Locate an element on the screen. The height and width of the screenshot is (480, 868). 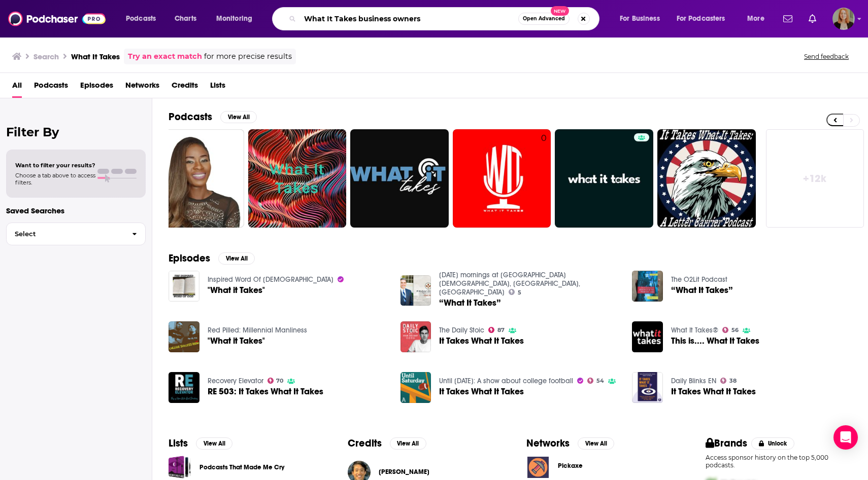
a: 87 is located at coordinates (497, 330).